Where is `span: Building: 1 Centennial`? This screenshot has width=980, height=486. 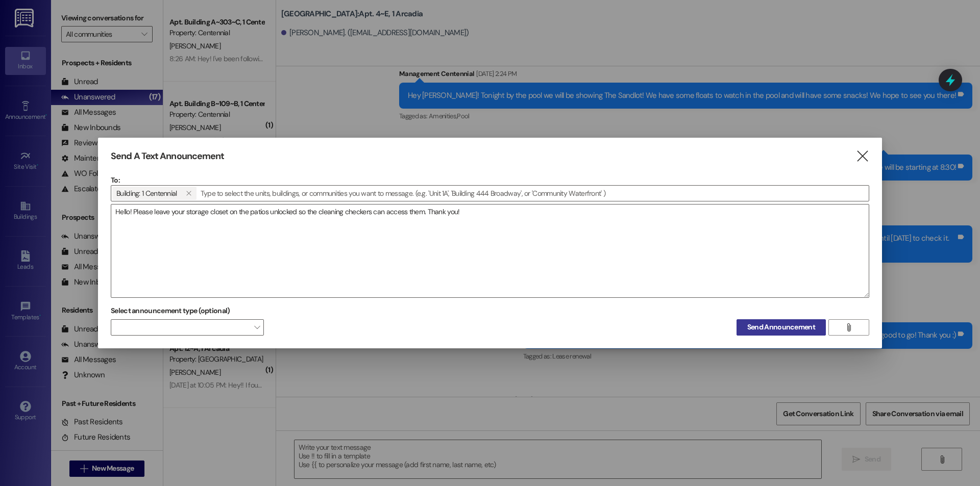
span: Building: 1 Centennial is located at coordinates (147, 193).